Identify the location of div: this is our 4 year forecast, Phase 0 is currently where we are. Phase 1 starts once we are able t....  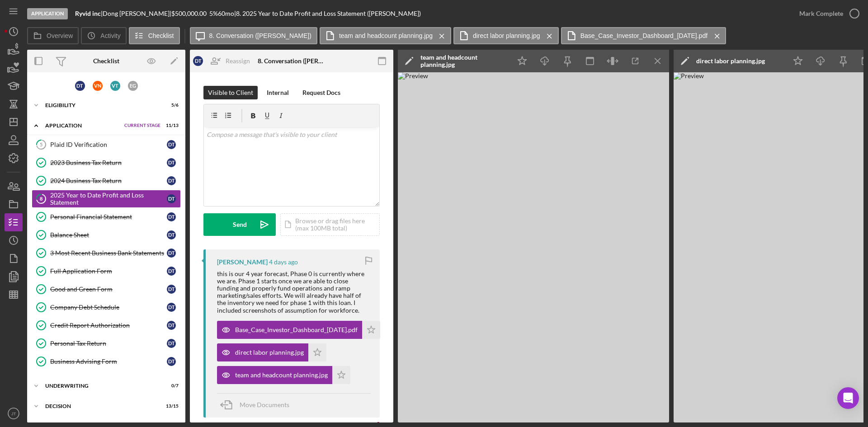
(294, 292).